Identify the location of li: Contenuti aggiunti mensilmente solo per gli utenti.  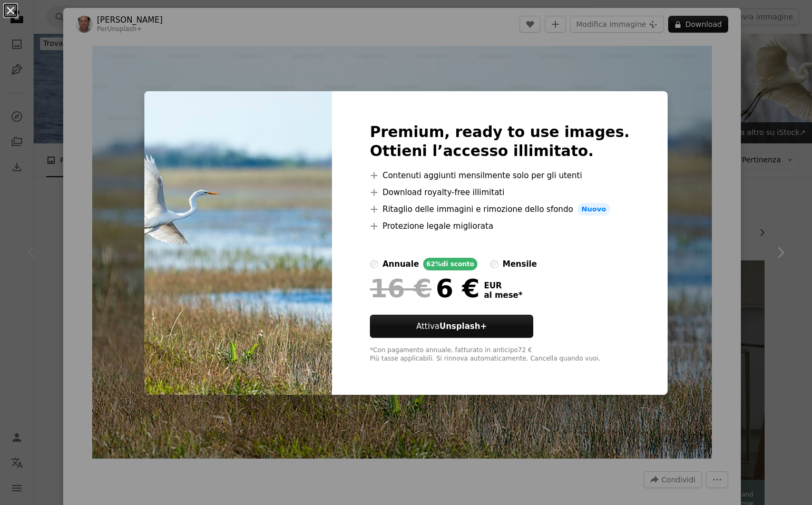
(499, 175).